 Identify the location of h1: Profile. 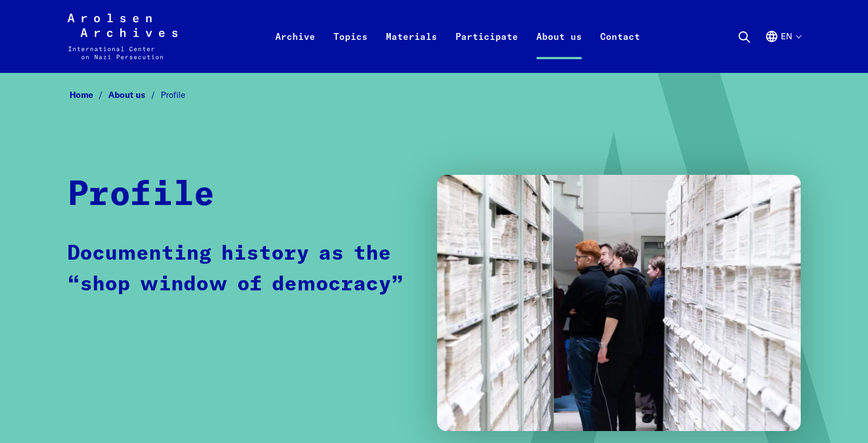
(141, 196).